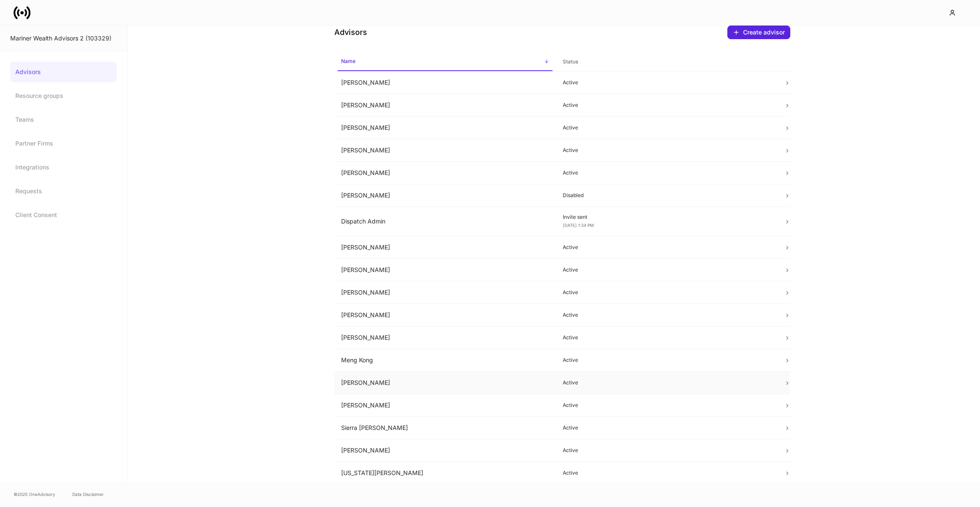 This screenshot has width=980, height=507. I want to click on a: Resource groups, so click(63, 96).